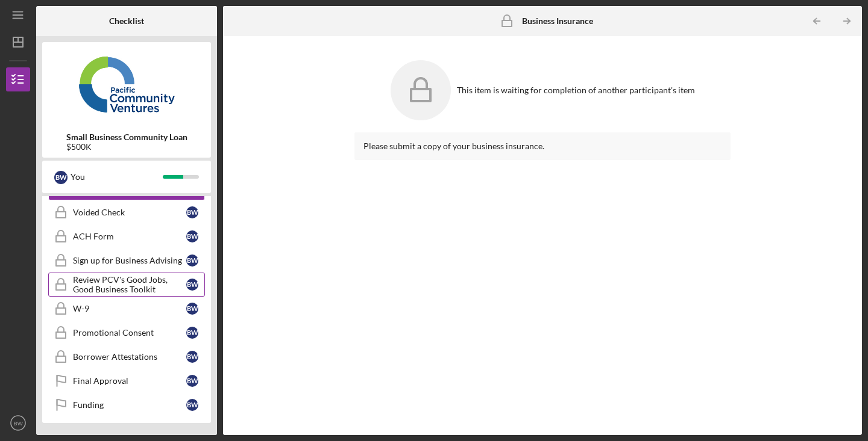 The height and width of the screenshot is (441, 868). Describe the element at coordinates (542, 147) in the screenshot. I see `div: Please submit a copy of your business insurance.` at that location.